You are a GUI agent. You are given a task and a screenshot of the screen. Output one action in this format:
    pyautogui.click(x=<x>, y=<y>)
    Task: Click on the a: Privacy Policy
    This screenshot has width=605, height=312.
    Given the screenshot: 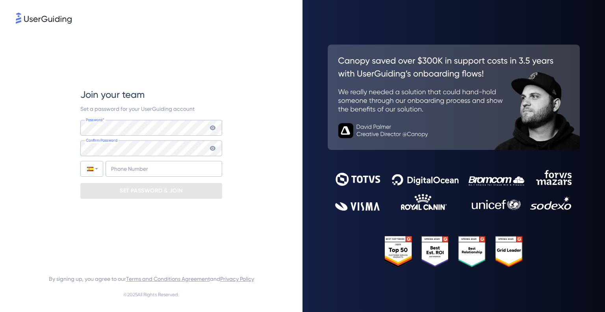 What is the action you would take?
    pyautogui.click(x=237, y=278)
    